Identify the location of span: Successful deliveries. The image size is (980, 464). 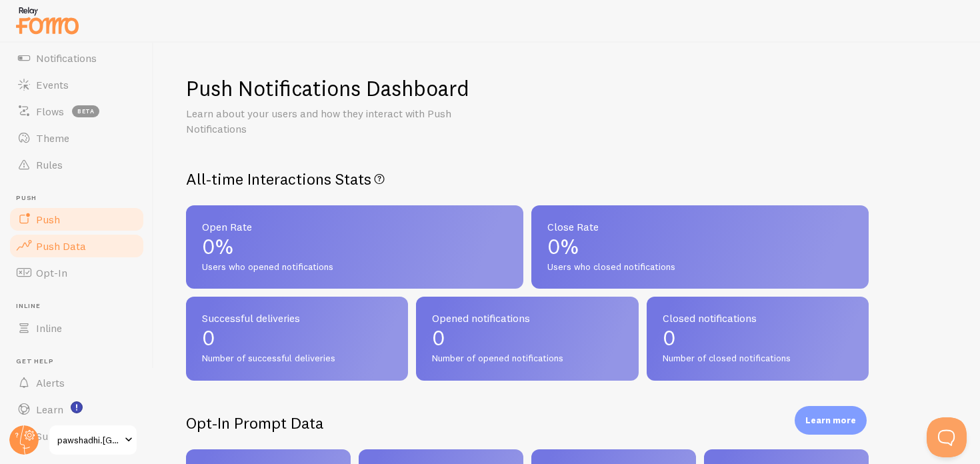
(297, 318).